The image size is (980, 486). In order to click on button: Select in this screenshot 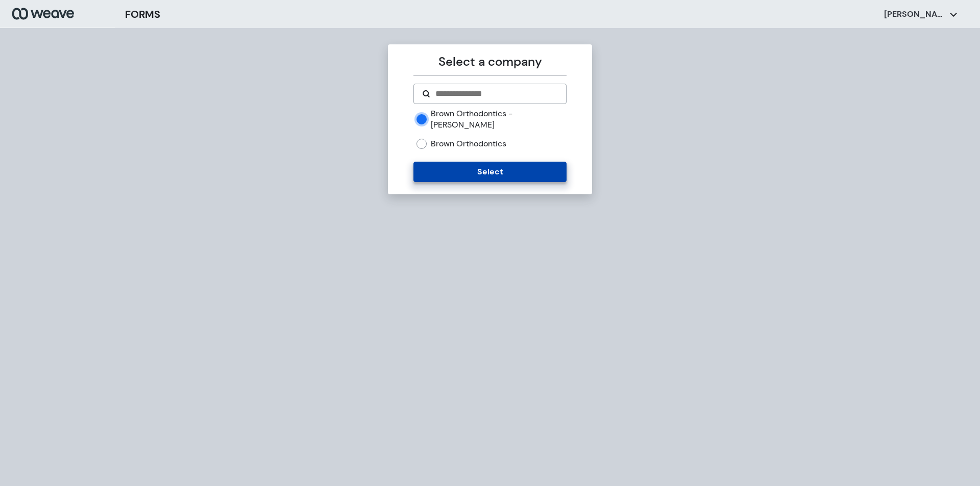, I will do `click(489, 172)`.